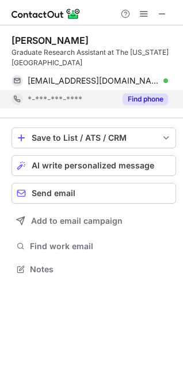 This screenshot has width=183, height=368. What do you see at coordinates (77, 221) in the screenshot?
I see `span: Add to email campaign` at bounding box center [77, 221].